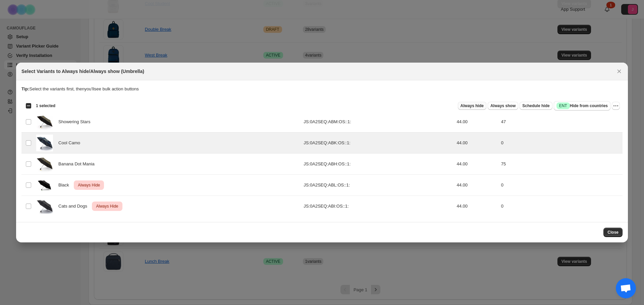  What do you see at coordinates (563, 106) in the screenshot?
I see `span: ENT` at bounding box center [563, 106].